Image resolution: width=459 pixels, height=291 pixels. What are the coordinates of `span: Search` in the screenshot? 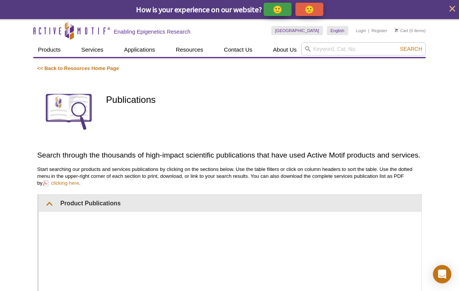 It's located at (411, 49).